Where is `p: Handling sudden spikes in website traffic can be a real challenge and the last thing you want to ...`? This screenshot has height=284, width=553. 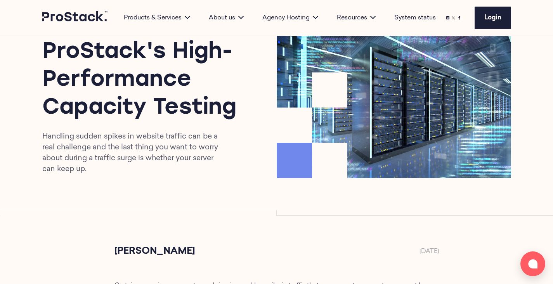
p: Handling sudden spikes in website traffic can be a real challenge and the last thing you want to ... is located at coordinates (135, 153).